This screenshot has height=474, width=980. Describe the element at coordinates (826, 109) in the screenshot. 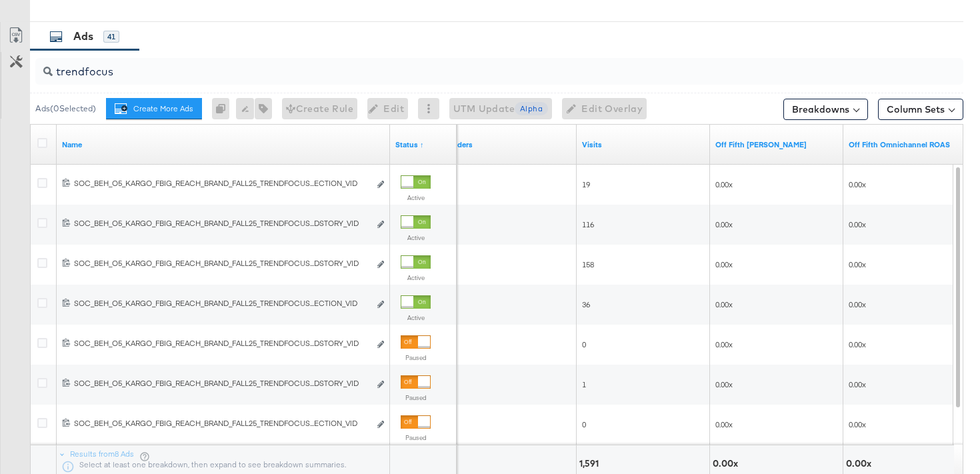

I see `button: Breakdowns` at that location.